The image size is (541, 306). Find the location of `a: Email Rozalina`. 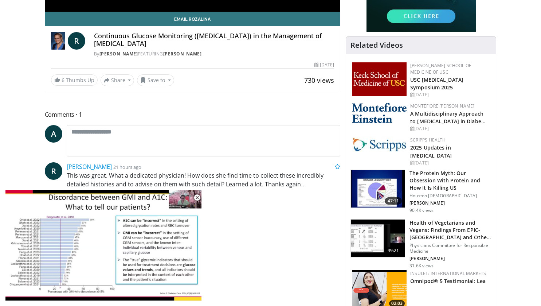

a: Email Rozalina is located at coordinates (193, 19).